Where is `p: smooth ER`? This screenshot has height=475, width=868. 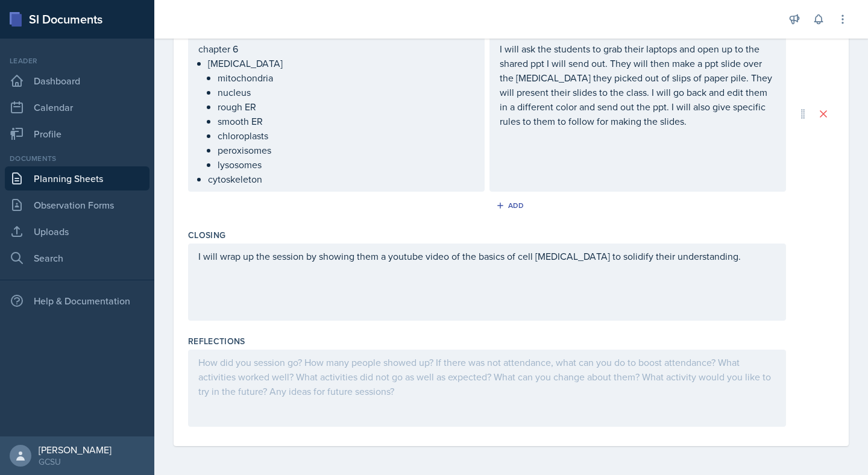 p: smooth ER is located at coordinates (346, 121).